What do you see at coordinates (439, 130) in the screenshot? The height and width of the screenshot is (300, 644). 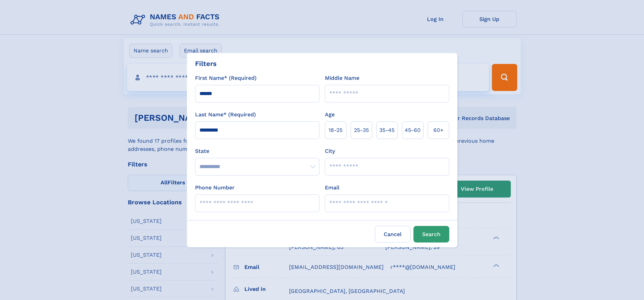 I see `span: 60+` at bounding box center [439, 130].